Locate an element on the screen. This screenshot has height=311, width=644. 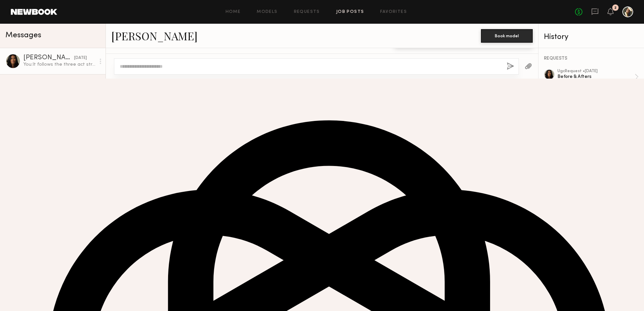
a: Favorites is located at coordinates (394, 12).